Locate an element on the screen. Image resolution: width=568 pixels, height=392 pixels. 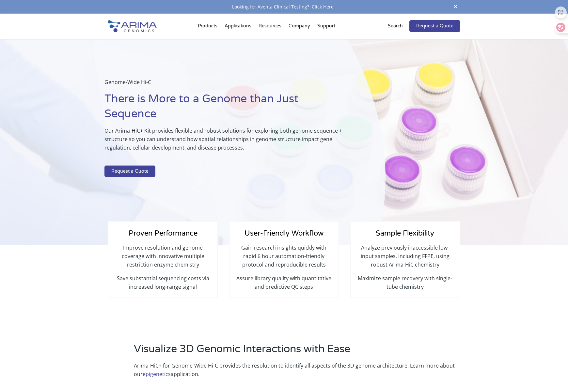
h2: Visualize 3D Genomic Interactions with Ease is located at coordinates (297, 352).